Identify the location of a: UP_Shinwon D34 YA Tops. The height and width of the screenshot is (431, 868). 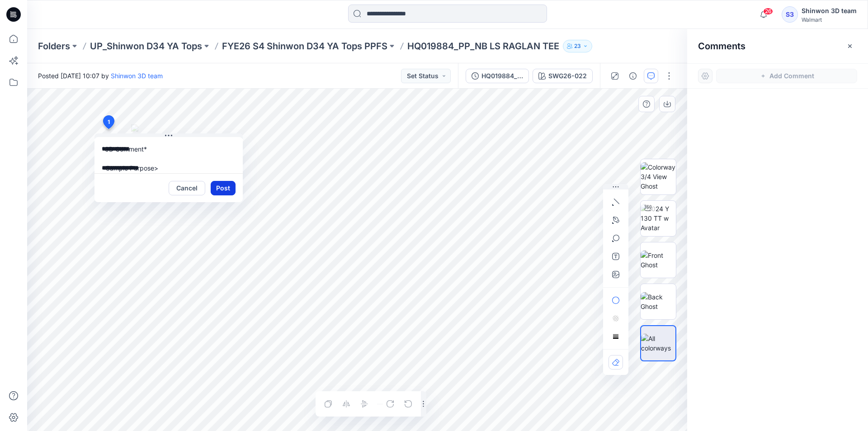
(146, 46).